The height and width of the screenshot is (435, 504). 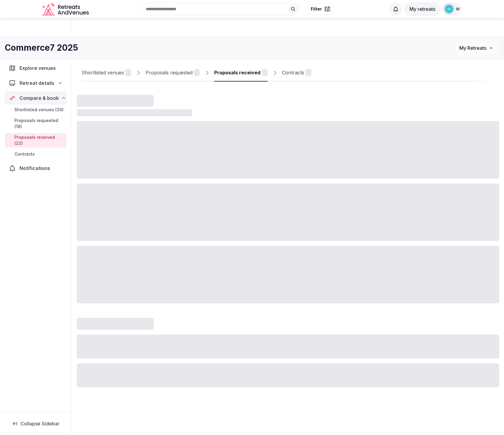 What do you see at coordinates (36, 110) in the screenshot?
I see `a: Shortlisted venues (30)` at bounding box center [36, 110].